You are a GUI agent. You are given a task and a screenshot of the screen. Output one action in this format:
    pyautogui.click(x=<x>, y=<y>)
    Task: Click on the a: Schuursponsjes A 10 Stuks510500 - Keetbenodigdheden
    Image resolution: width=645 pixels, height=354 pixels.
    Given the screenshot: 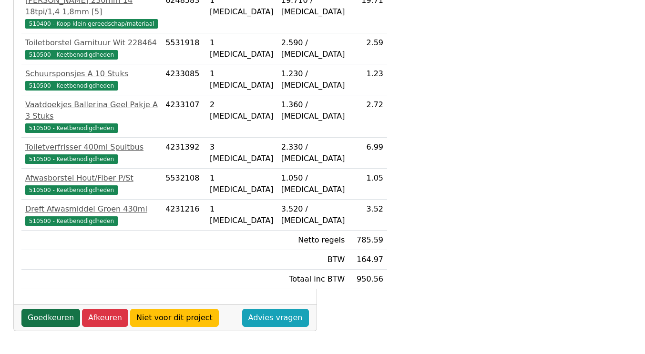 What is the action you would take?
    pyautogui.click(x=92, y=80)
    